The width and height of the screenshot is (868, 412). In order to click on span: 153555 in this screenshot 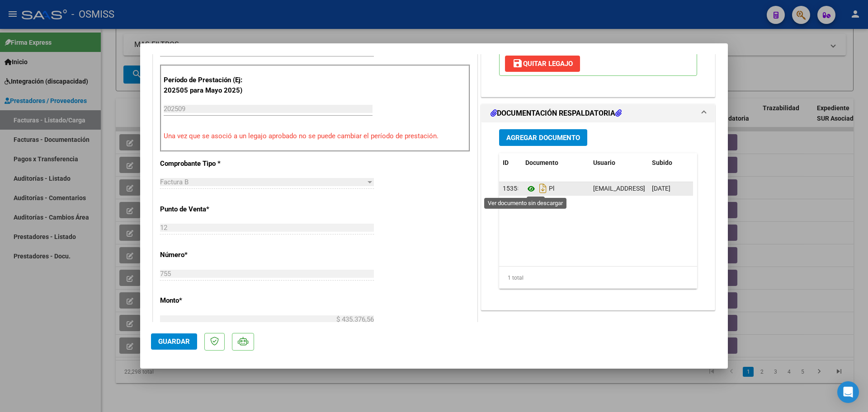, I will do `click(513, 188)`.